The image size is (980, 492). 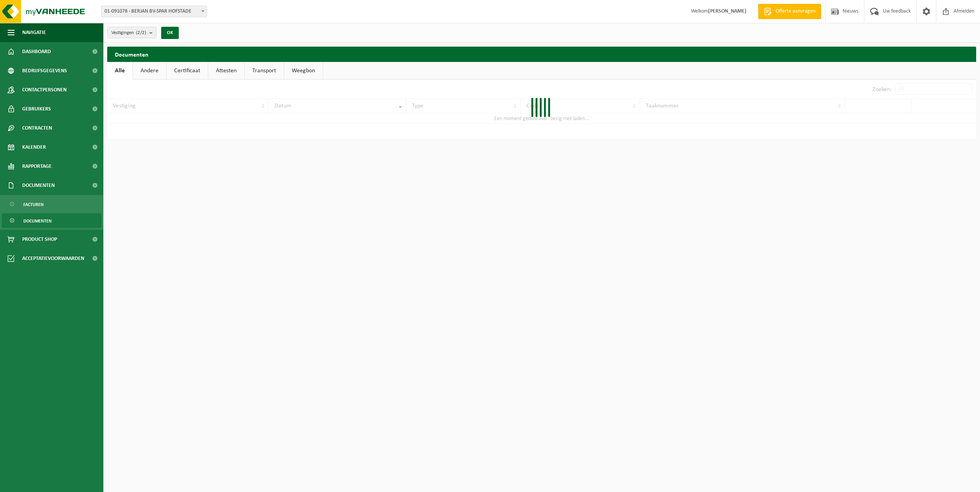 I want to click on span: Dashboard, so click(x=37, y=52).